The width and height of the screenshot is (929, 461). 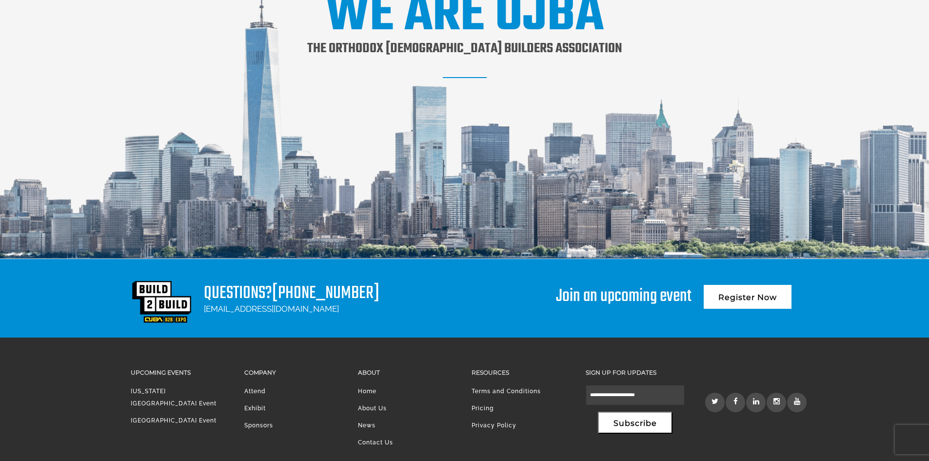 What do you see at coordinates (494, 425) in the screenshot?
I see `a: Privacy Policy` at bounding box center [494, 425].